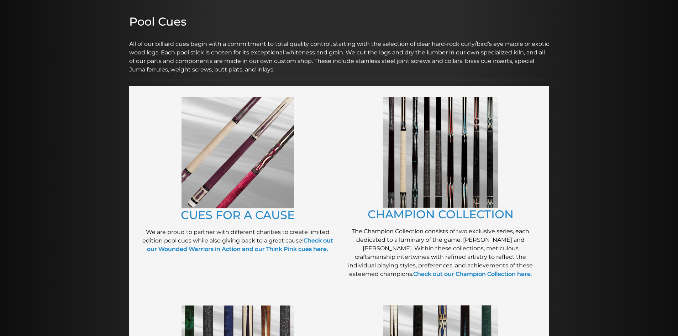  I want to click on a: Check out our Champion Collection here, so click(472, 274).